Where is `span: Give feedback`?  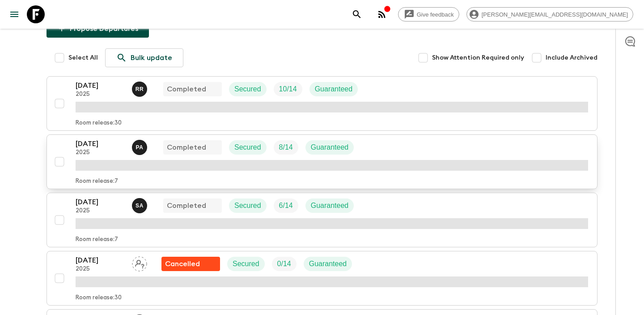 span: Give feedback is located at coordinates (435, 14).